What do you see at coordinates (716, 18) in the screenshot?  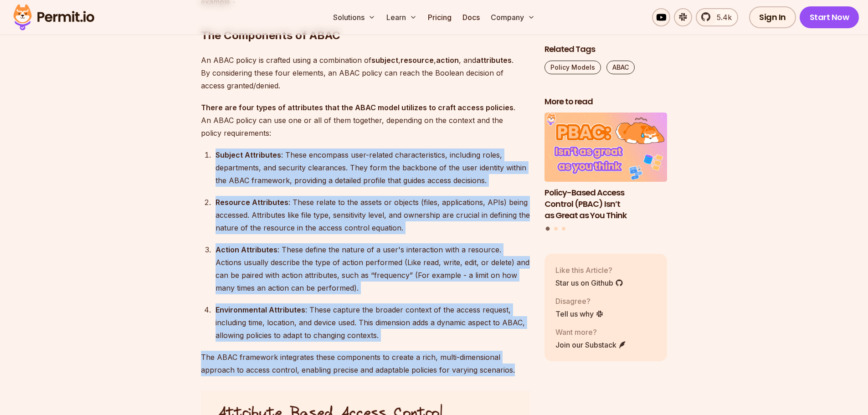 I see `a: 5.4k` at bounding box center [716, 18].